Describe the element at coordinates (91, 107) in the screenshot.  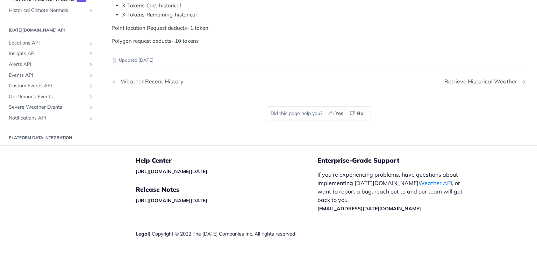
I see `button: Show subpages for Severe Weather Events` at that location.